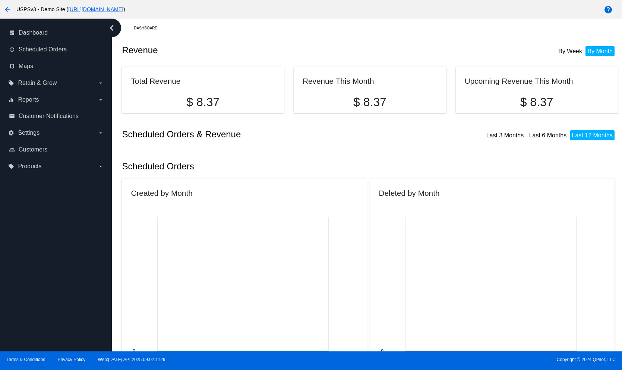 The height and width of the screenshot is (370, 622). What do you see at coordinates (467, 360) in the screenshot?
I see `span: Copyright © 2024 QPilot, LLC` at bounding box center [467, 360].